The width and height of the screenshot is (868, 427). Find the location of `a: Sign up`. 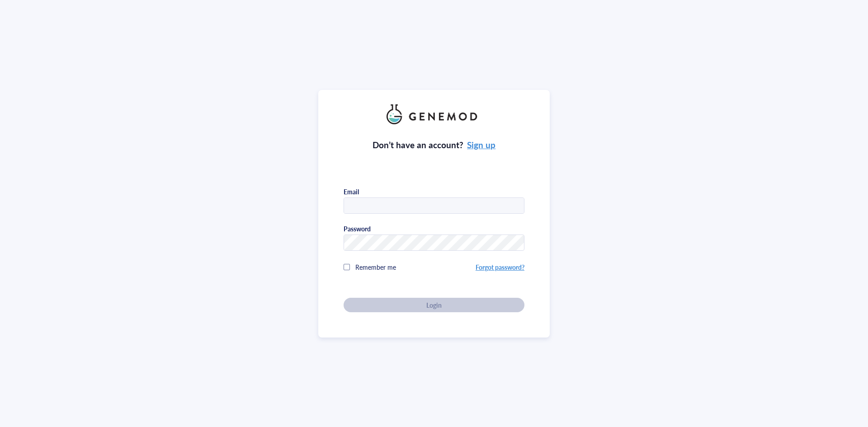

a: Sign up is located at coordinates (481, 145).